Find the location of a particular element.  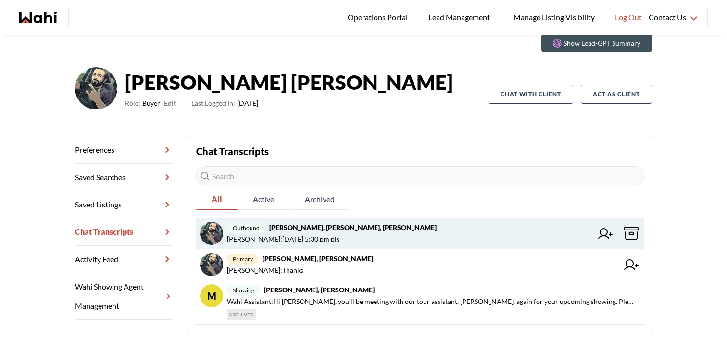

div: M is located at coordinates (211, 296).